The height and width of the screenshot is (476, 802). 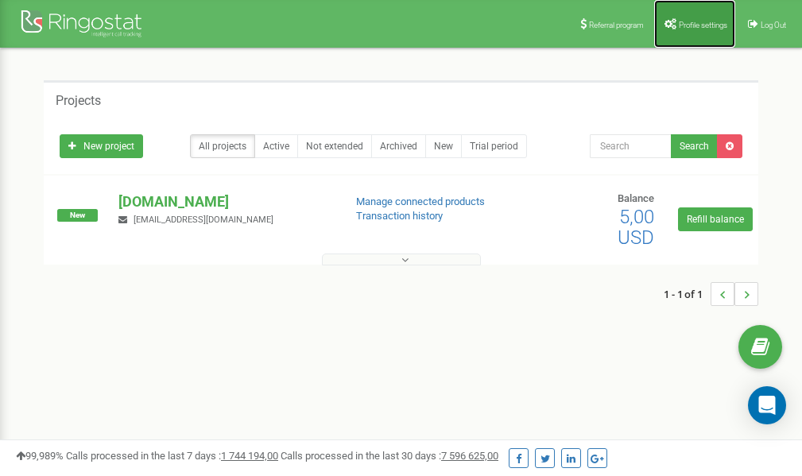 I want to click on a: New project, so click(x=101, y=146).